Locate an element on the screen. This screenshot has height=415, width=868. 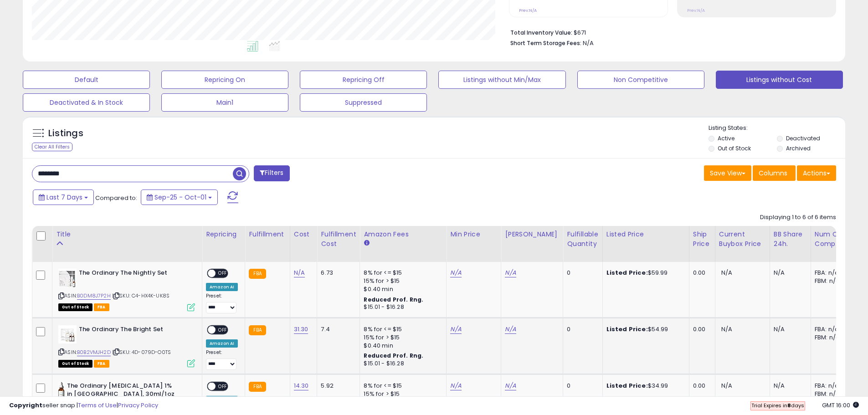
button: Repricing On is located at coordinates (224, 80).